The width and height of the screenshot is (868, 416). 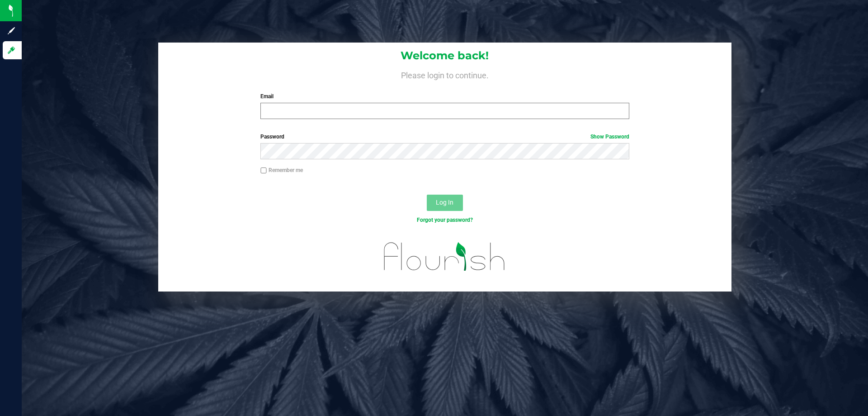 I want to click on a: Show Password, so click(x=610, y=136).